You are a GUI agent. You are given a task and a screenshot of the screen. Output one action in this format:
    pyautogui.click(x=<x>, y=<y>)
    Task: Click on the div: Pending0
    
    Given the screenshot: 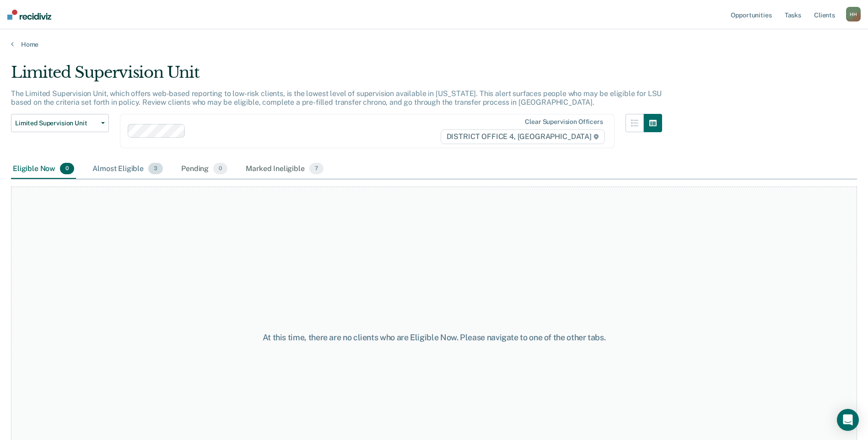 What is the action you would take?
    pyautogui.click(x=204, y=169)
    